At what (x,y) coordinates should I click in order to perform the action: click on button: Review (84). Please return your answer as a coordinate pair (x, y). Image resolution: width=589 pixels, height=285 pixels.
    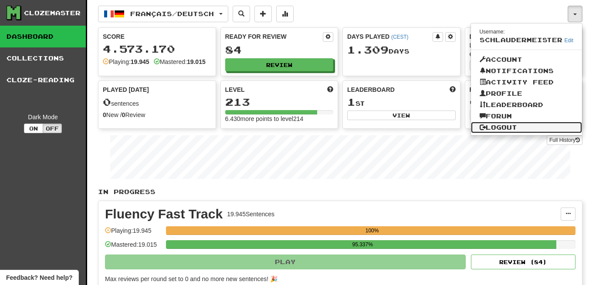
    Looking at the image, I should click on (523, 262).